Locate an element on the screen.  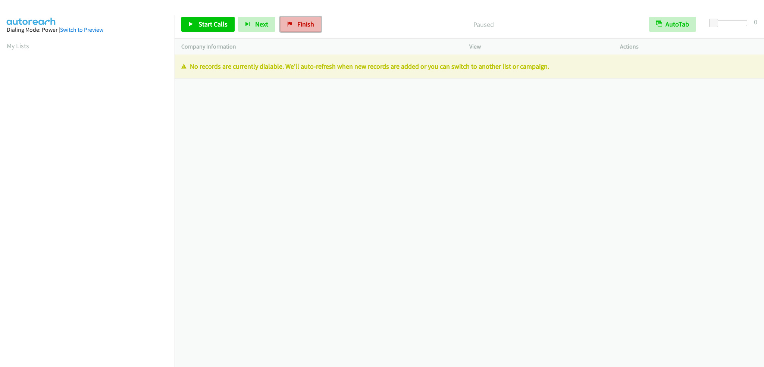
span: Next is located at coordinates (262, 24).